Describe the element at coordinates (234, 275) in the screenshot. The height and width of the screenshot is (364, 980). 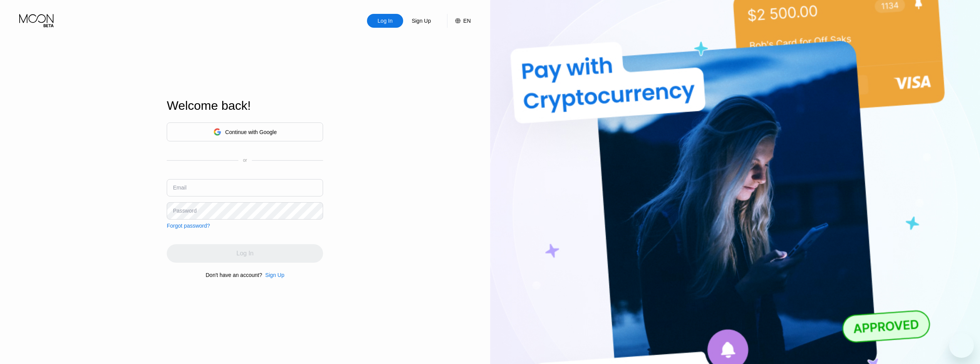
I see `div: Don't have an account?` at that location.